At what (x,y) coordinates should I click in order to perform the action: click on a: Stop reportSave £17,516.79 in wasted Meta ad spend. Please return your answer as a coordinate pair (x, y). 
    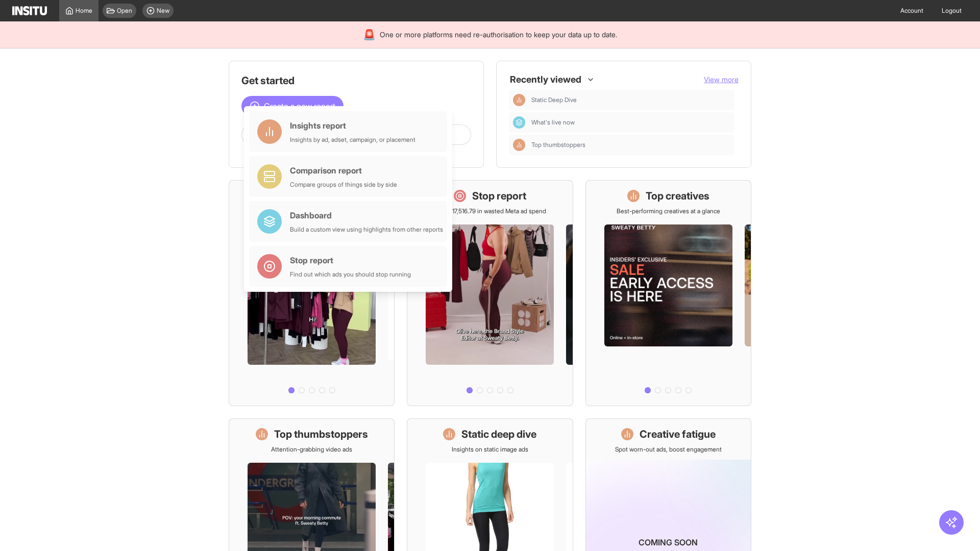
    Looking at the image, I should click on (490, 293).